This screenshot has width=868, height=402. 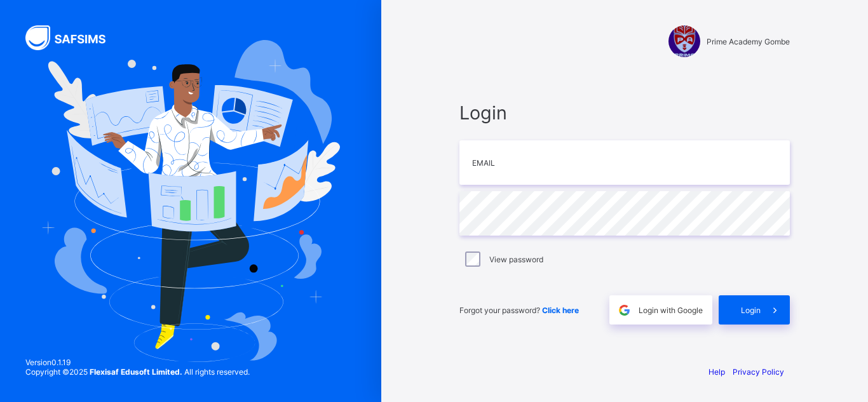 I want to click on span: Login with Google, so click(x=670, y=310).